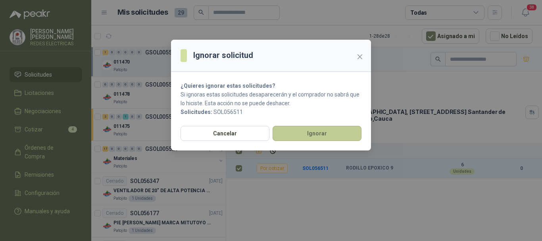 Image resolution: width=542 pixels, height=241 pixels. What do you see at coordinates (228, 86) in the screenshot?
I see `strong: ¿Quieres ignorar estas solicitudes?` at bounding box center [228, 86].